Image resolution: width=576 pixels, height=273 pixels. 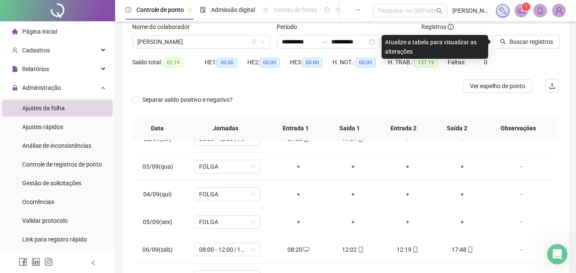 I want to click on span: Tarefas, so click(x=149, y=219).